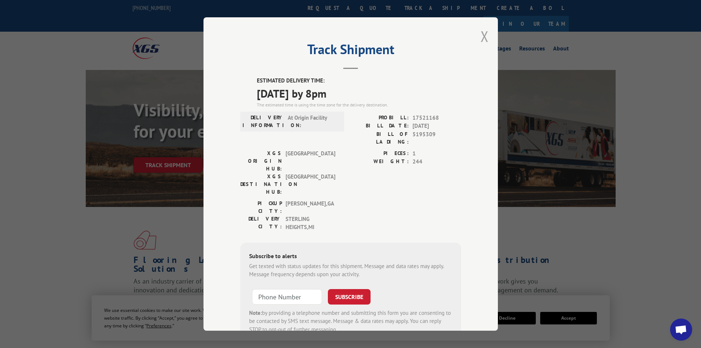 The width and height of the screenshot is (701, 348). Describe the element at coordinates (261, 223) in the screenshot. I see `label: DELIVERY CITY:` at that location.